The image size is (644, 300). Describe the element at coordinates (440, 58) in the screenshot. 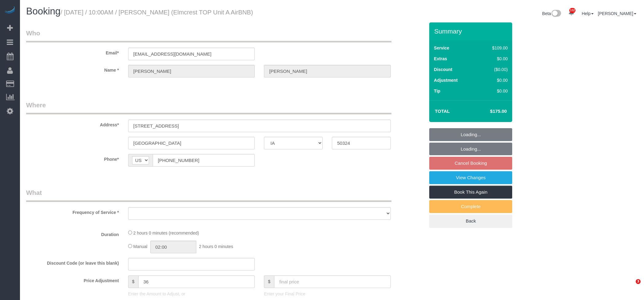

I see `label: Extras` at that location.